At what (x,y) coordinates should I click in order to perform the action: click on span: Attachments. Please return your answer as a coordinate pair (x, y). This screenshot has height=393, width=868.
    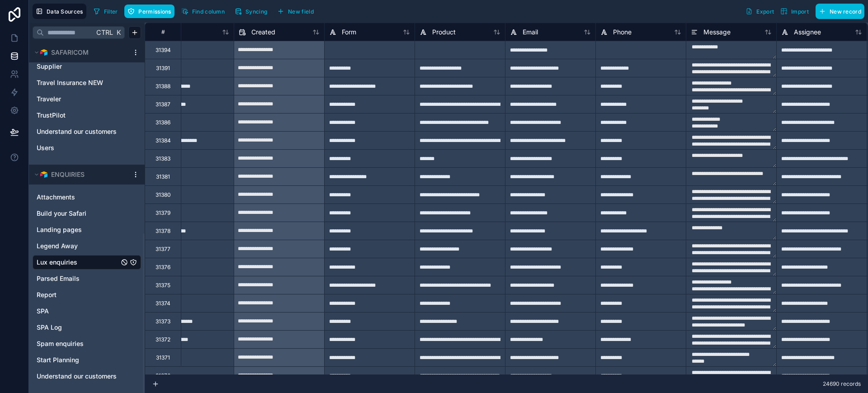
    Looking at the image, I should click on (56, 197).